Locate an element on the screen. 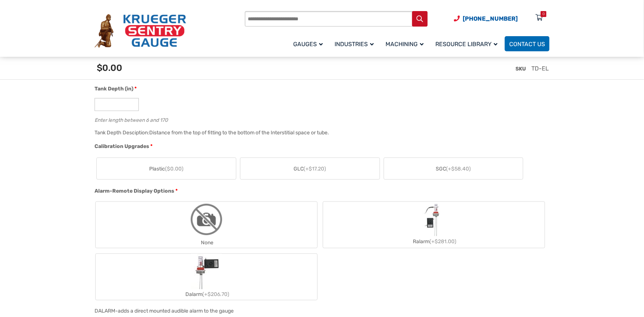 The image size is (644, 317). div: Dalarm is located at coordinates (206, 294).